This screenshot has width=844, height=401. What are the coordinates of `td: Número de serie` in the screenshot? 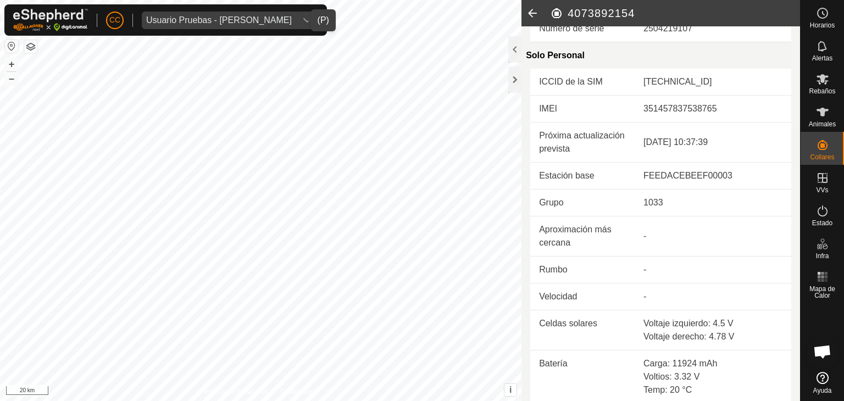 It's located at (582, 29).